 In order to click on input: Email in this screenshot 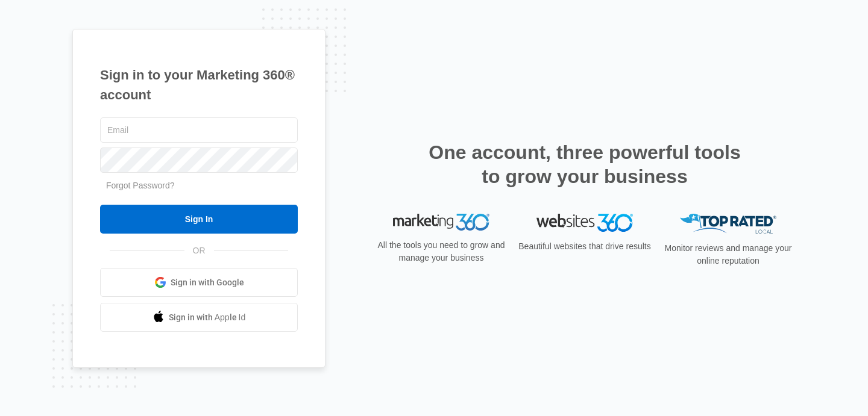, I will do `click(199, 130)`.